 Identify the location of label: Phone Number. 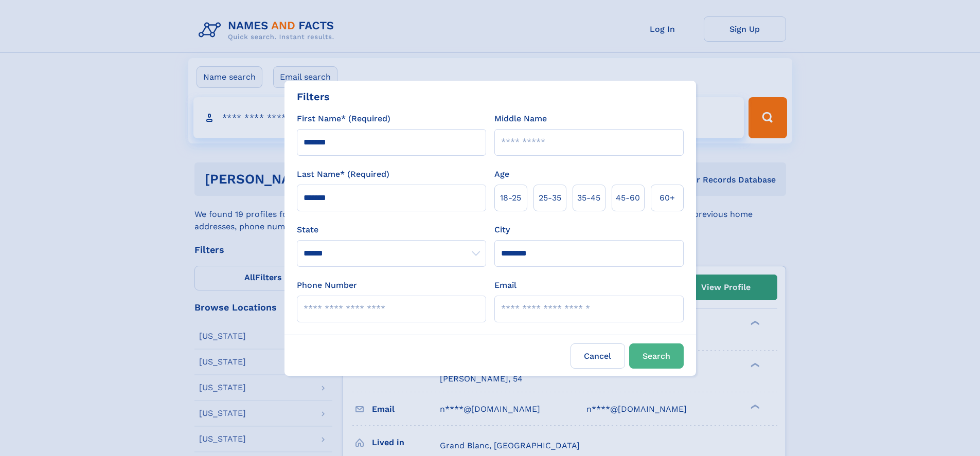
(327, 286).